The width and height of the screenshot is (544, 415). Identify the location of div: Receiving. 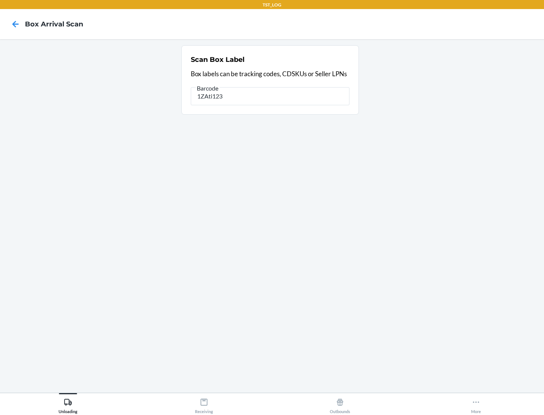
(204, 405).